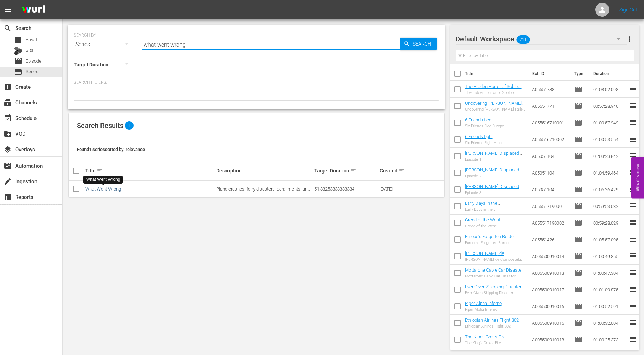  What do you see at coordinates (610, 156) in the screenshot?
I see `td: 01:03:23.842` at bounding box center [610, 156].